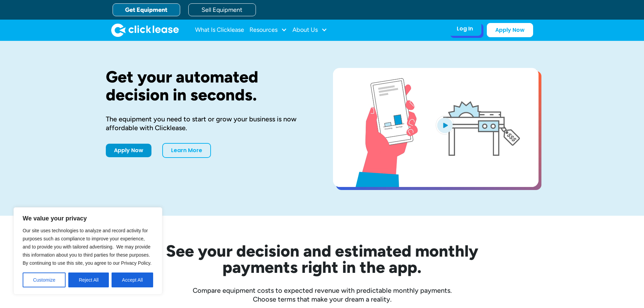 This screenshot has height=308, width=644. What do you see at coordinates (209, 86) in the screenshot?
I see `h1: Get your automated decision in seconds.` at bounding box center [209, 86].